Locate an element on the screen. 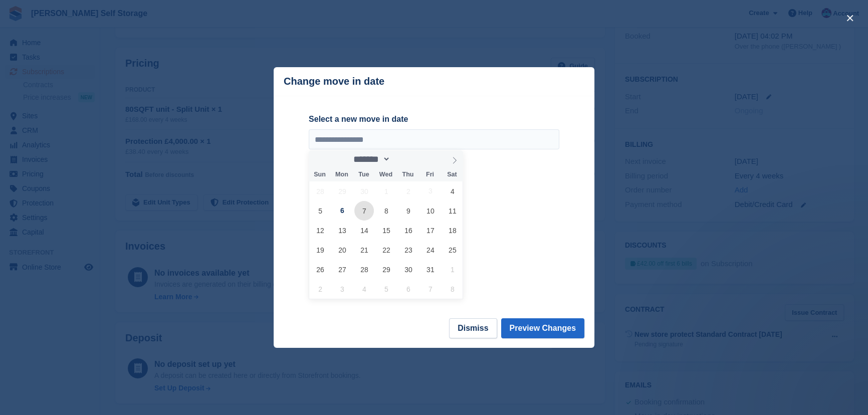  span: October 29, 2025 is located at coordinates (386, 269).